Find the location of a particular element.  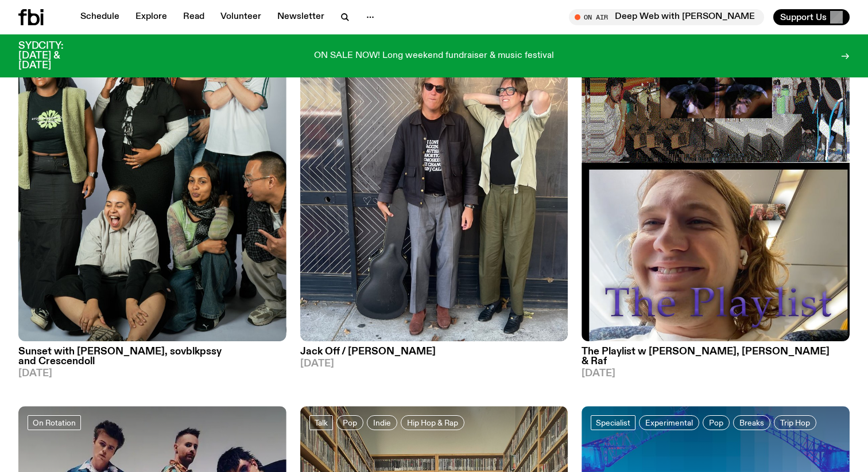

span: Talk is located at coordinates (321, 423).